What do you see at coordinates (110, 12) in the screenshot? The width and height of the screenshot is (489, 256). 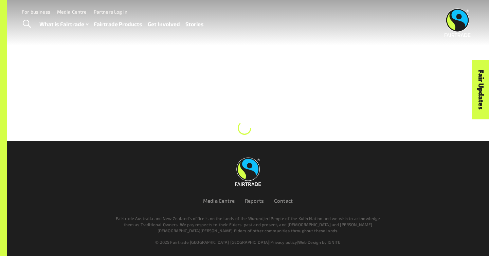 I see `a: Partners Log In` at bounding box center [110, 12].